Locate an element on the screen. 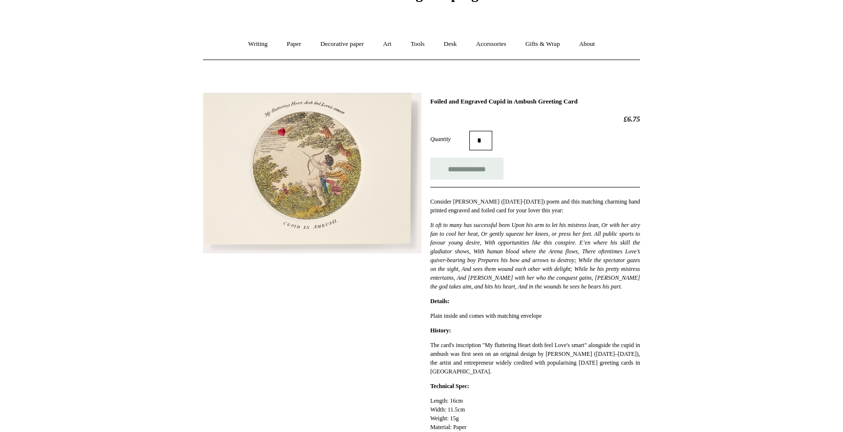 The height and width of the screenshot is (432, 843). h2: £6.75 is located at coordinates (535, 119).